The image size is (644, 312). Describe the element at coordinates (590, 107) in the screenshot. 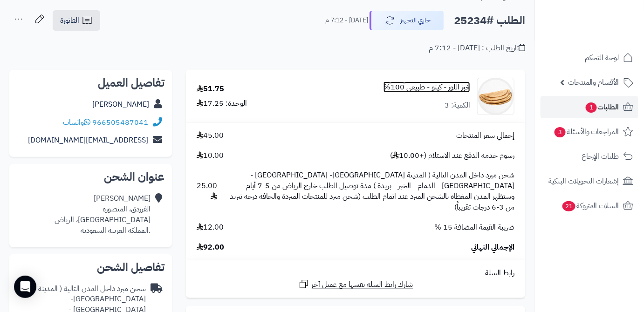

I see `a: الطلبات1` at that location.